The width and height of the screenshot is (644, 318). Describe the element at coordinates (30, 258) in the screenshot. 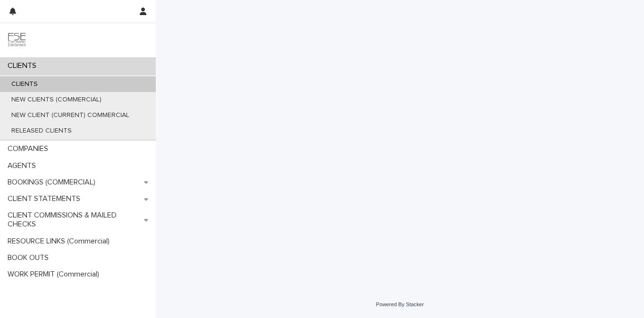

I see `p: BOOK OUTS` at that location.